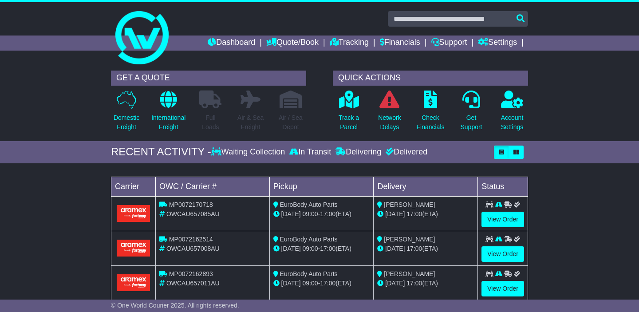  I want to click on a: Support, so click(449, 43).